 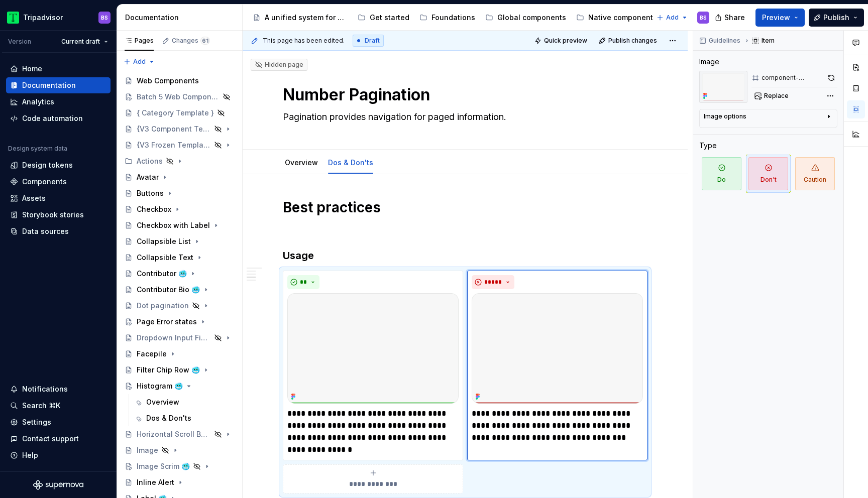 I want to click on a: Data sources, so click(x=58, y=231).